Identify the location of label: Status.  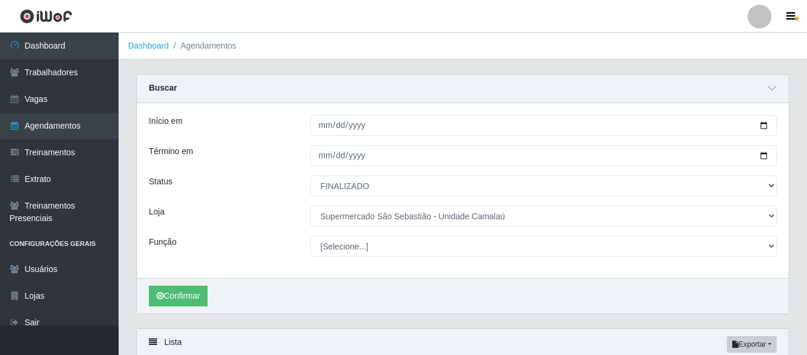
(161, 181).